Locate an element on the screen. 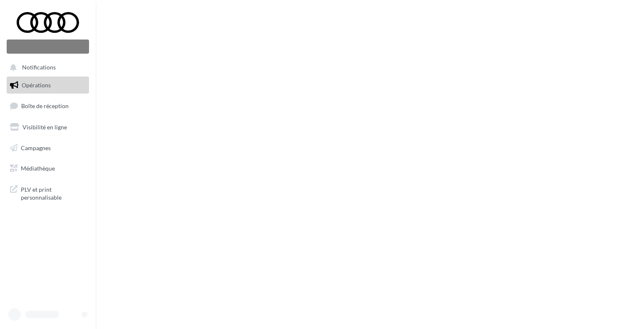  a: Campagnes is located at coordinates (48, 148).